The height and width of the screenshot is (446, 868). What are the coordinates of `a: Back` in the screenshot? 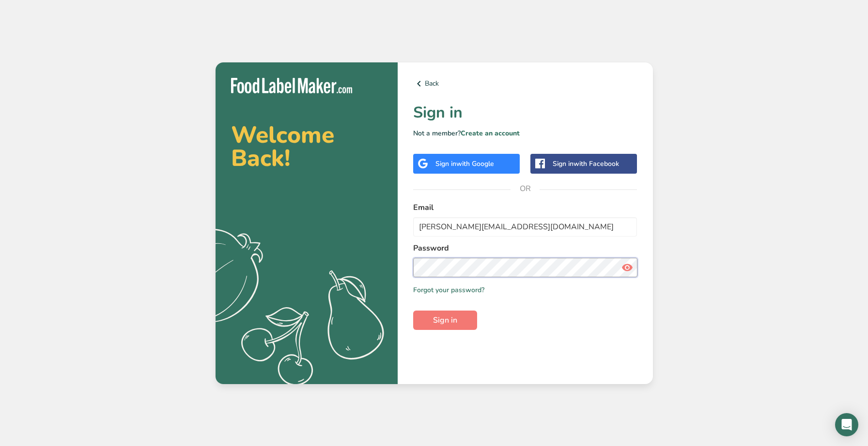 It's located at (525, 84).